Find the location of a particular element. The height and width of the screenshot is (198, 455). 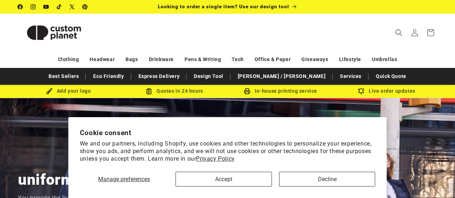

a: Eco Friendly is located at coordinates (108, 76).